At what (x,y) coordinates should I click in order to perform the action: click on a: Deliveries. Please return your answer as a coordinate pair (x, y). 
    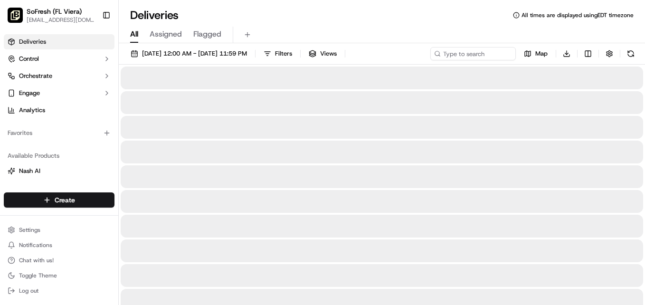
    Looking at the image, I should click on (59, 42).